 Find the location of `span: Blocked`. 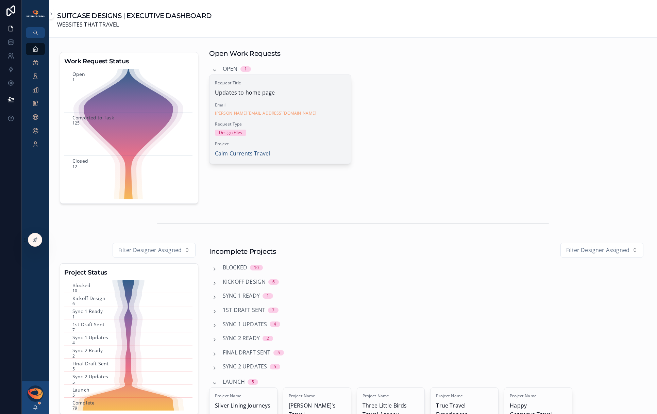

span: Blocked is located at coordinates (235, 268).